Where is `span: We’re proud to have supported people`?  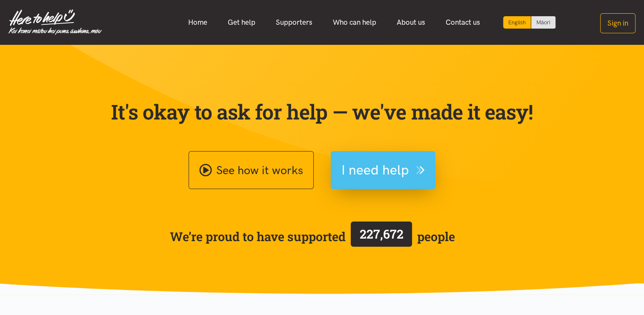 span: We’re proud to have supported people is located at coordinates (313, 236).